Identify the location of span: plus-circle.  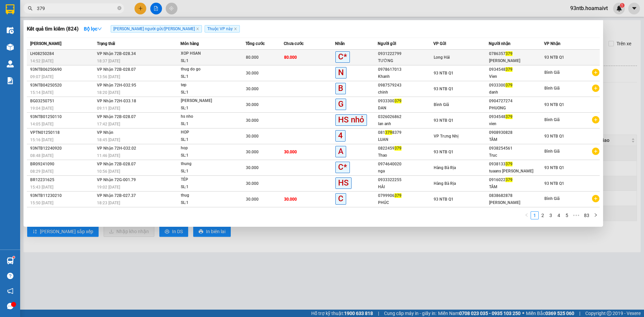
(595, 199).